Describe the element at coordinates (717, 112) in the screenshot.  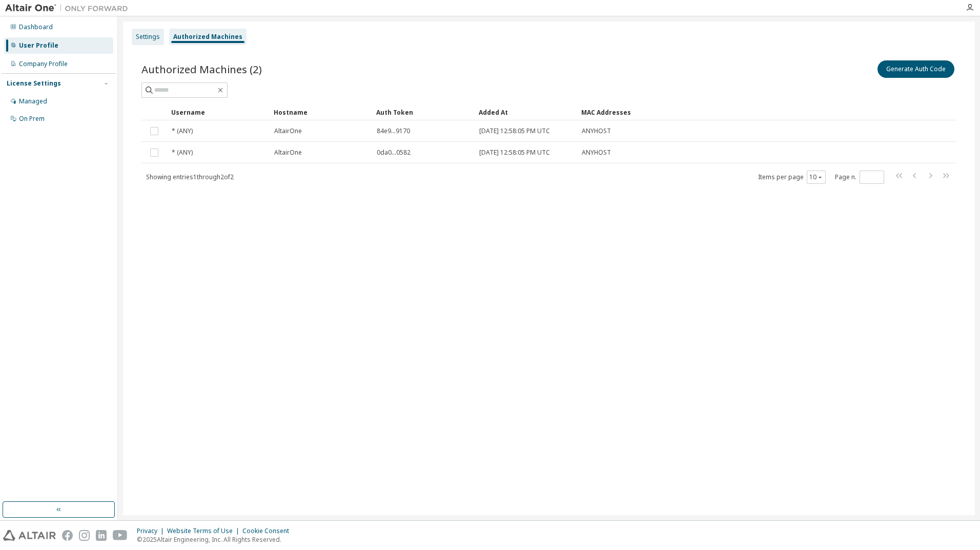
I see `div: MAC Addresses` at that location.